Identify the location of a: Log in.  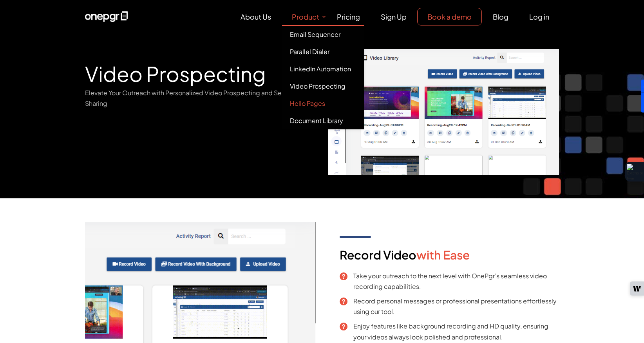
(539, 17).